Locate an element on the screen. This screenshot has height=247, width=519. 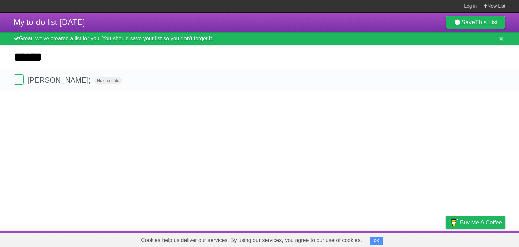
label: Done is located at coordinates (19, 79).